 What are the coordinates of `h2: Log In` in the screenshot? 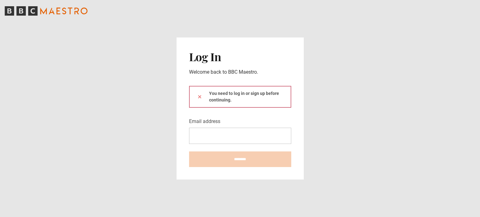 It's located at (240, 57).